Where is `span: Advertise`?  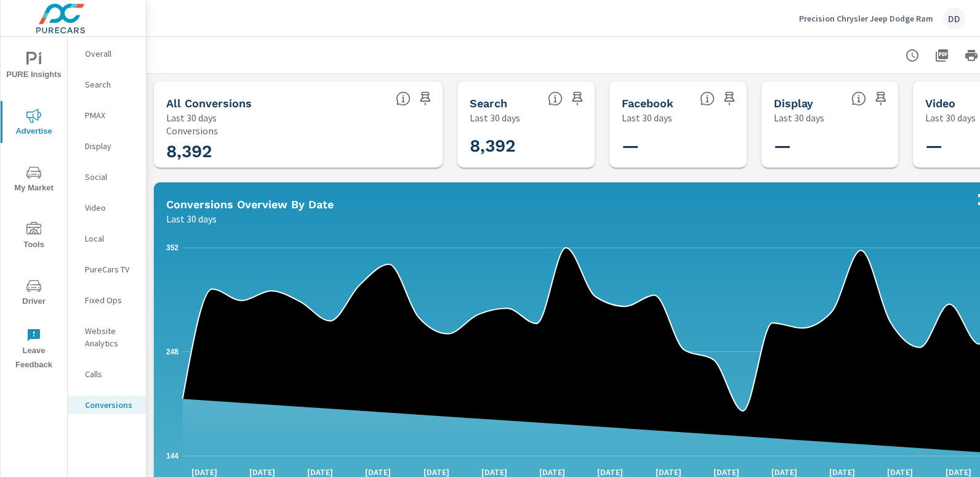 span: Advertise is located at coordinates (34, 123).